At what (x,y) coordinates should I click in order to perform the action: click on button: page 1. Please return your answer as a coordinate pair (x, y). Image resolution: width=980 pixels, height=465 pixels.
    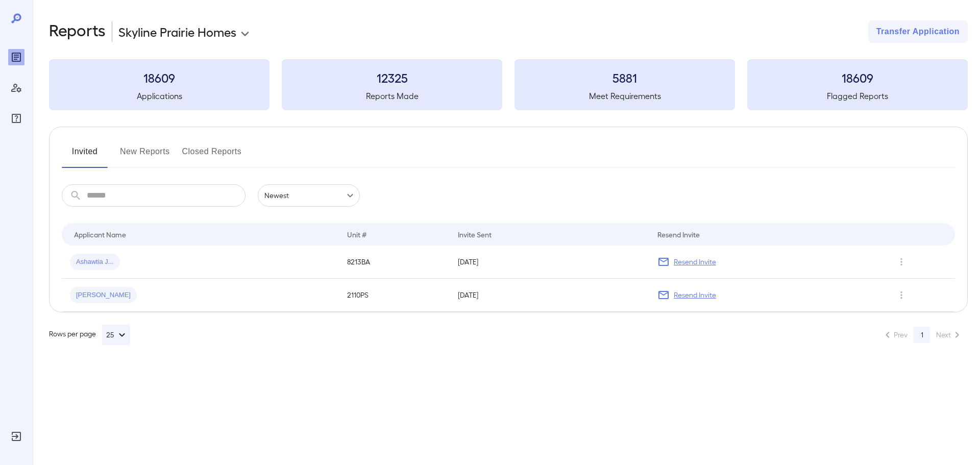
    Looking at the image, I should click on (922, 335).